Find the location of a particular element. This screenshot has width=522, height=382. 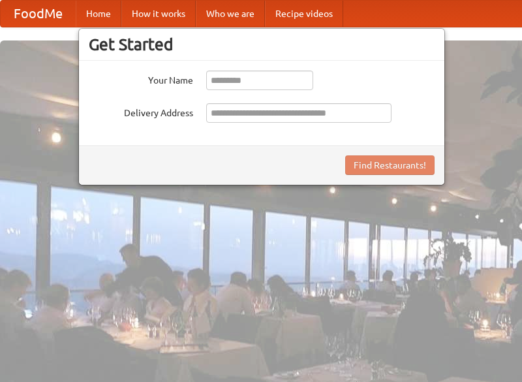

a: Who we are is located at coordinates (230, 14).